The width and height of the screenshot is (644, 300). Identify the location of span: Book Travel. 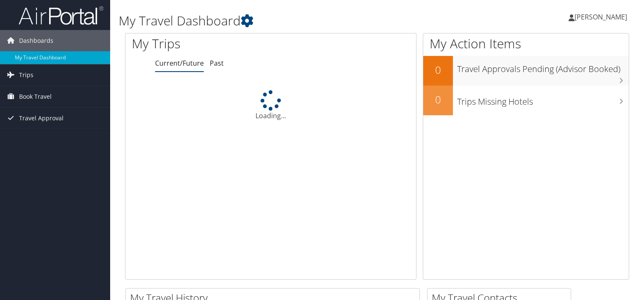
(35, 97).